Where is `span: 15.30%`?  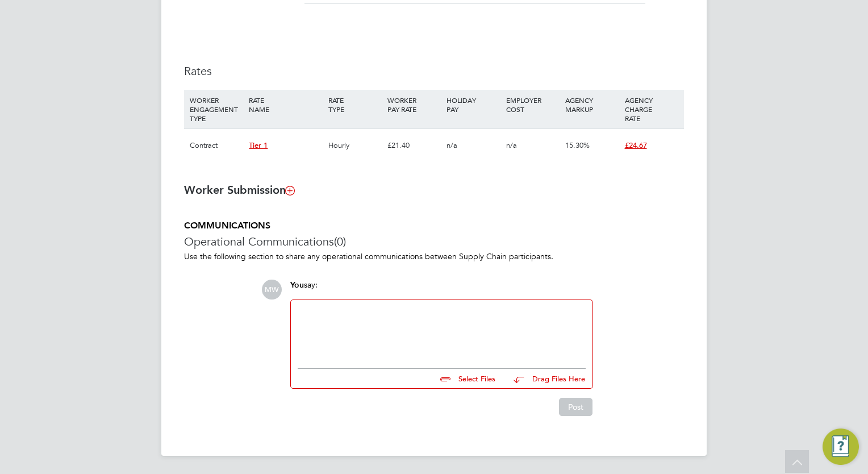 span: 15.30% is located at coordinates (577, 145).